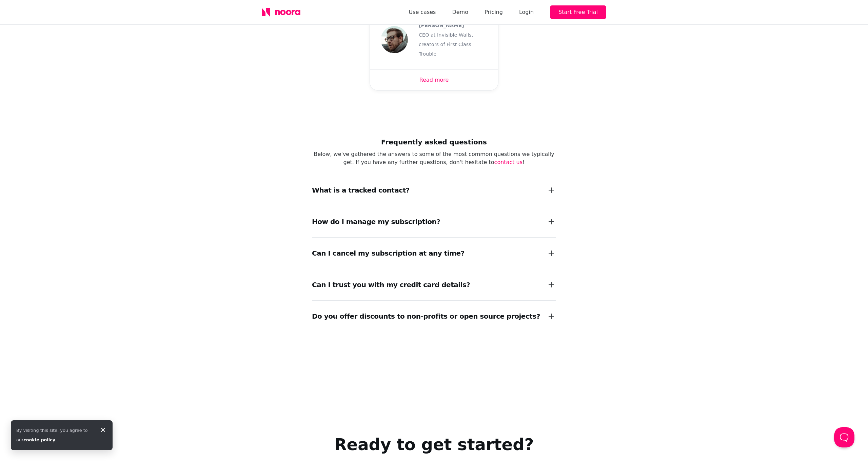 Image resolution: width=868 pixels, height=461 pixels. I want to click on a: Read more, so click(434, 80).